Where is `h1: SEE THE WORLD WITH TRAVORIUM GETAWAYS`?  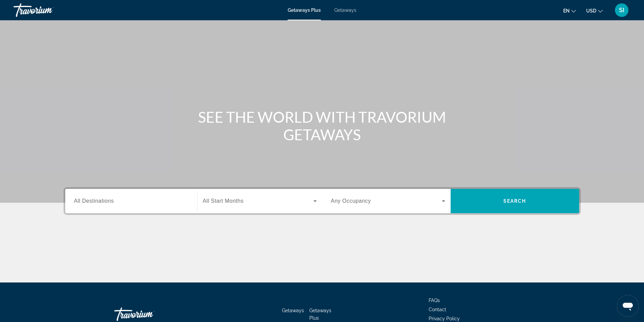
h1: SEE THE WORLD WITH TRAVORIUM GETAWAYS is located at coordinates (322, 125).